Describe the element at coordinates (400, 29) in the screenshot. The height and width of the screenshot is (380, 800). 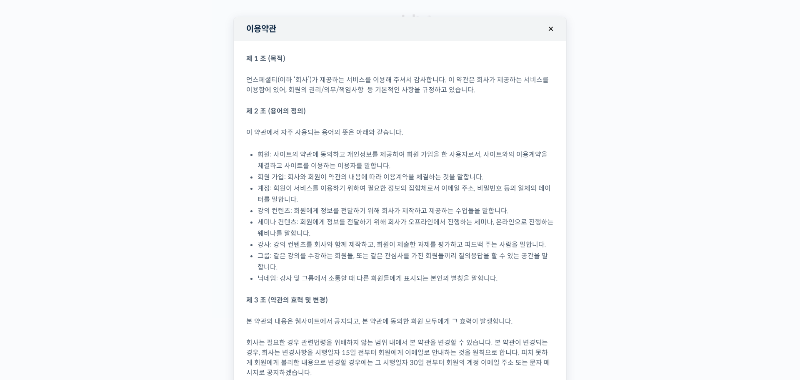
I see `h1: 이용약관` at that location.